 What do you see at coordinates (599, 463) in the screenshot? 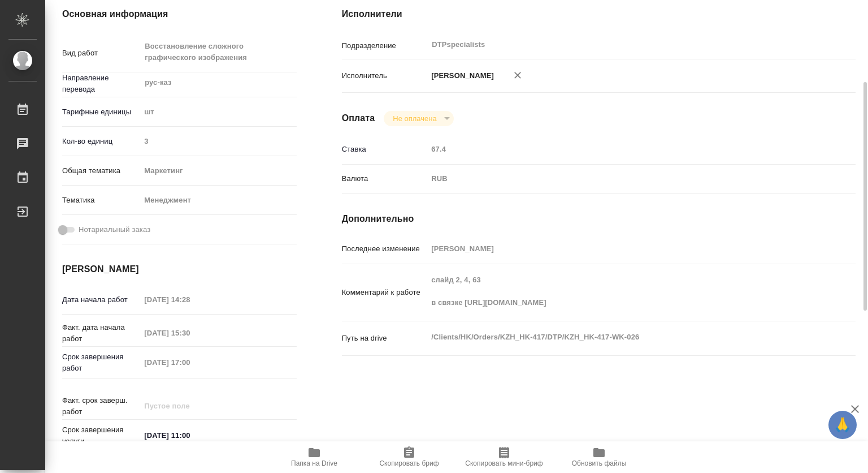
I see `span: Обновить файлы` at bounding box center [599, 463].